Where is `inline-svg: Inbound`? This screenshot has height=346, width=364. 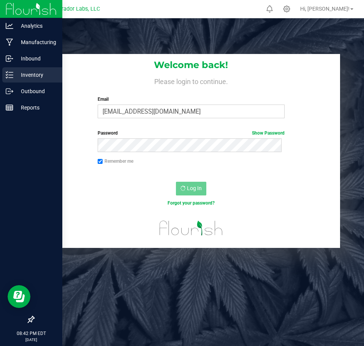
inline-svg: Inbound is located at coordinates (9, 58).